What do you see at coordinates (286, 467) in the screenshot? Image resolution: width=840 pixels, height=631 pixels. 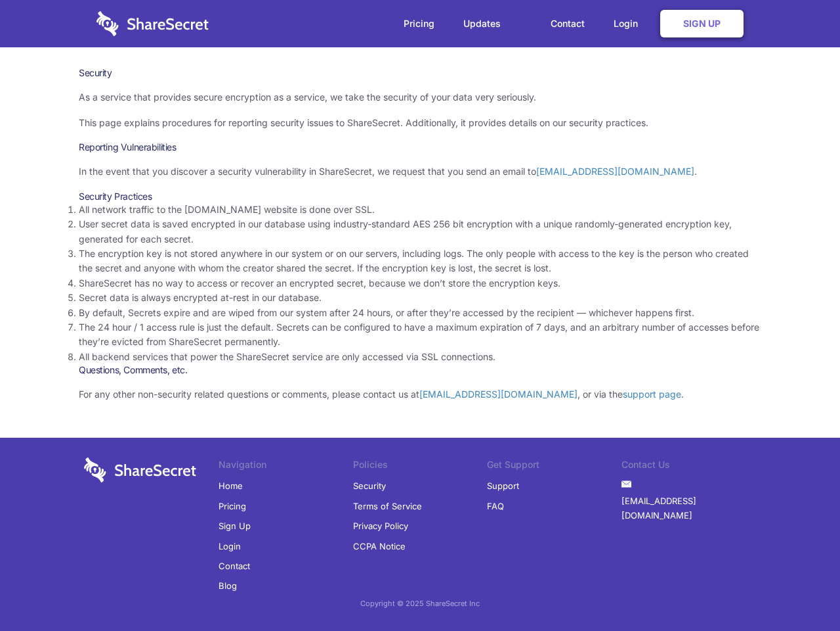 I see `li: Navigation` at bounding box center [286, 467].